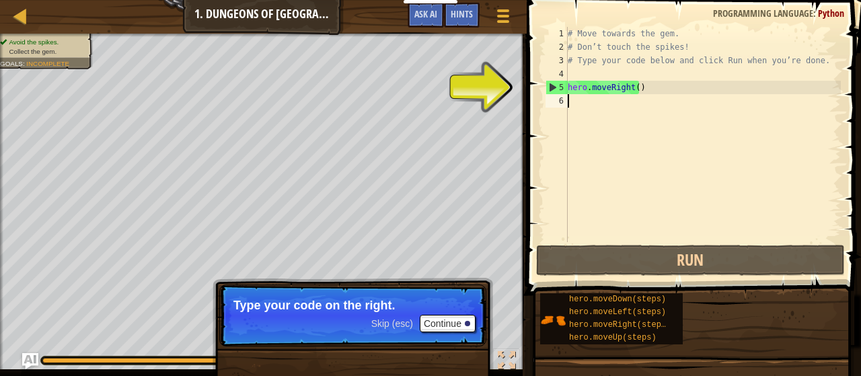 The image size is (861, 376). Describe the element at coordinates (831, 13) in the screenshot. I see `span: Python` at that location.